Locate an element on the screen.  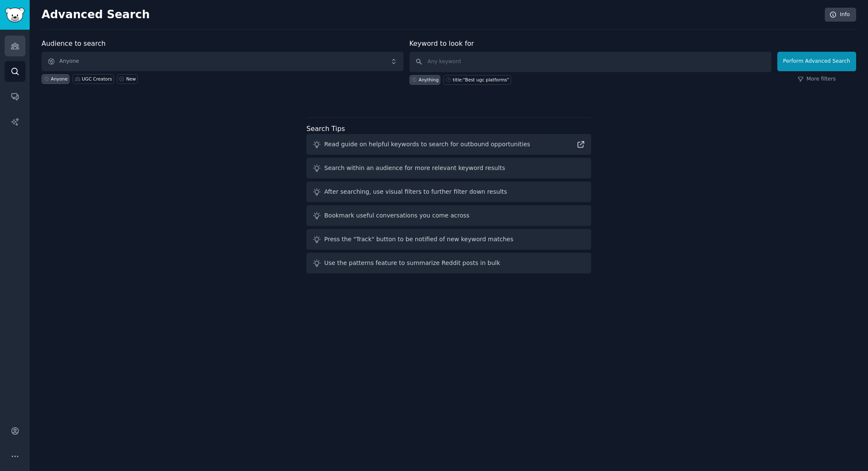
input: Any keyword is located at coordinates (591, 62).